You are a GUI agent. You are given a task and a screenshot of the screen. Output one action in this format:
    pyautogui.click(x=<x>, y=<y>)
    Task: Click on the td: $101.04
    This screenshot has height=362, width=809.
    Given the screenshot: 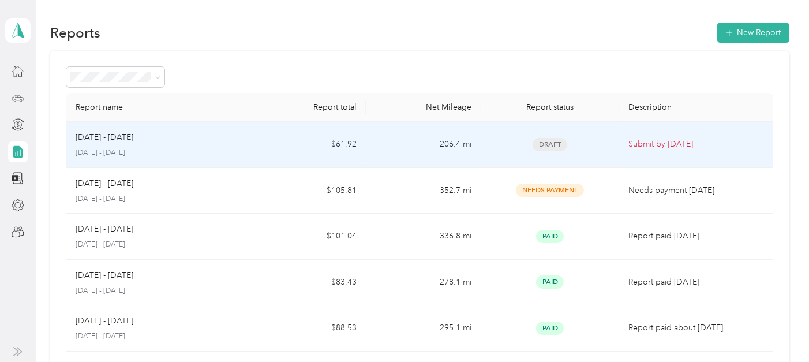 What is the action you would take?
    pyautogui.click(x=308, y=237)
    